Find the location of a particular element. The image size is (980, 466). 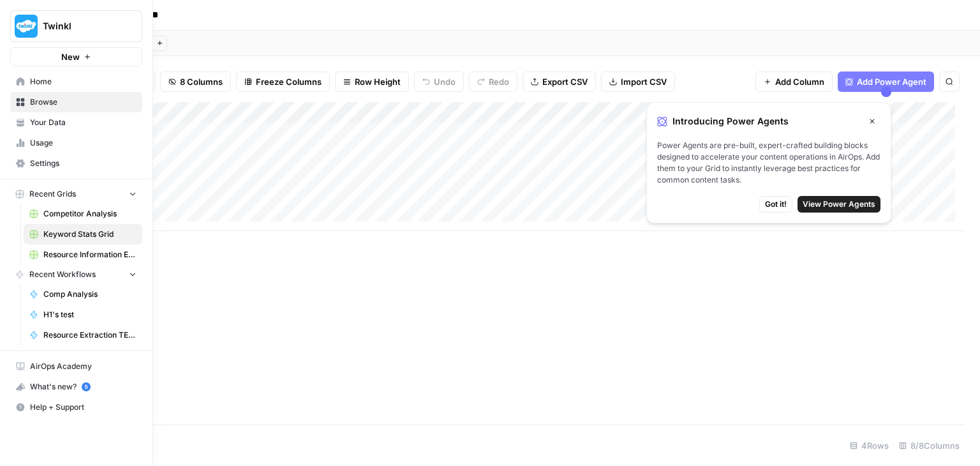

a: Home is located at coordinates (76, 82).